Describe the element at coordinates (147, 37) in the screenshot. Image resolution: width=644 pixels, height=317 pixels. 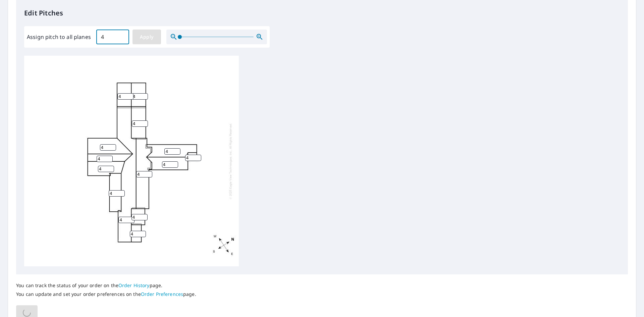
I see `button: Apply` at that location.